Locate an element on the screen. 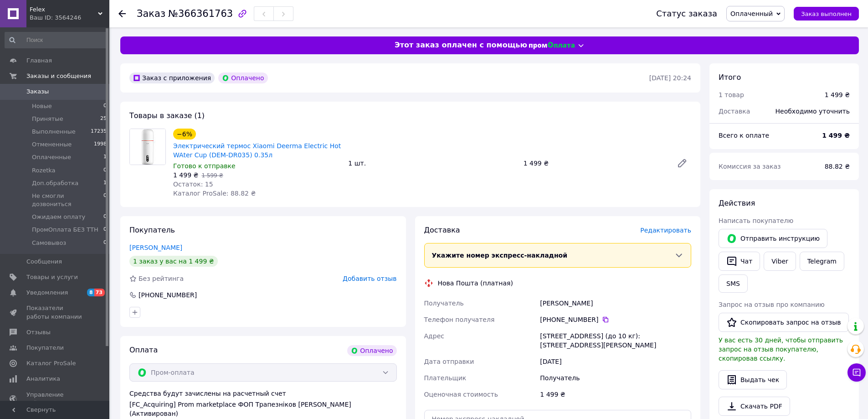  span: Комиссия за заказ is located at coordinates (750, 166).